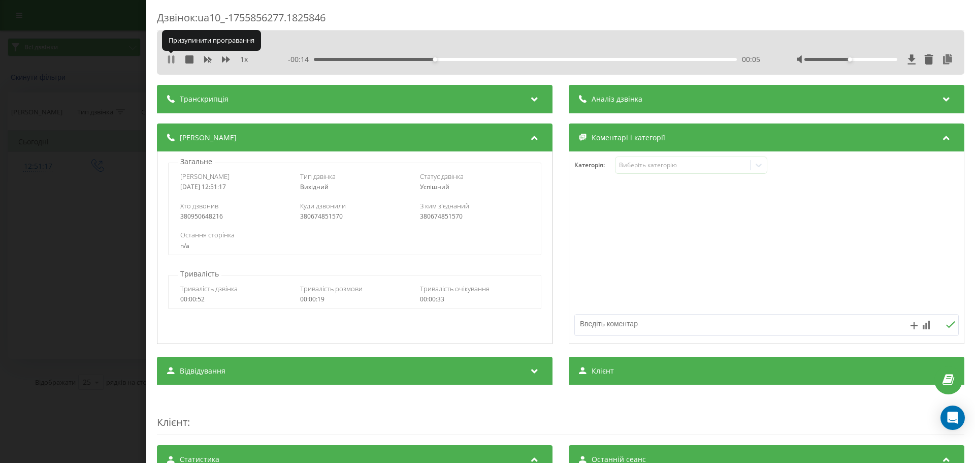 Image resolution: width=975 pixels, height=463 pixels. Describe the element at coordinates (442, 176) in the screenshot. I see `span: Статус дзвінка` at that location.